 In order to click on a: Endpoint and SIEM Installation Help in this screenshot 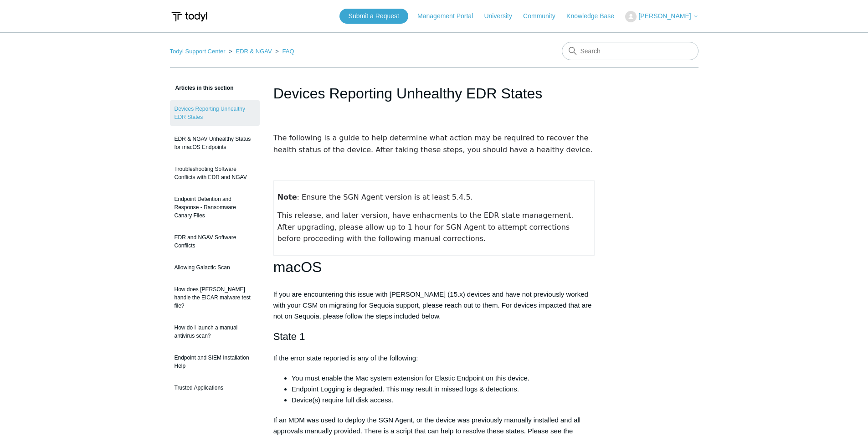, I will do `click(214, 362)`.